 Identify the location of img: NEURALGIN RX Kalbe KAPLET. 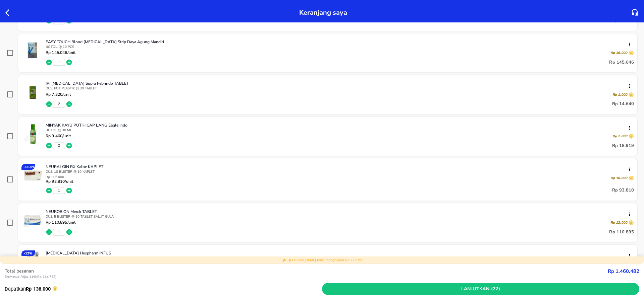
(33, 175).